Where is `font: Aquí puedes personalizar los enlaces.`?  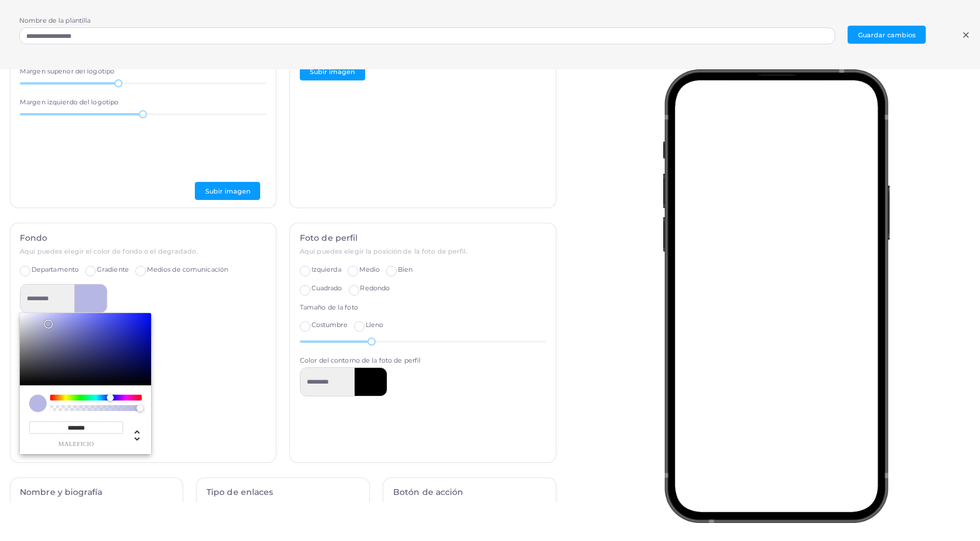
font: Aquí puedes personalizar los enlaces. is located at coordinates (270, 506).